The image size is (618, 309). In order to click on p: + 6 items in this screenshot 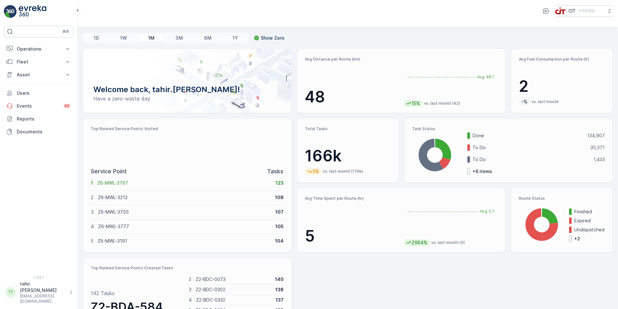, I will do `click(482, 171)`.